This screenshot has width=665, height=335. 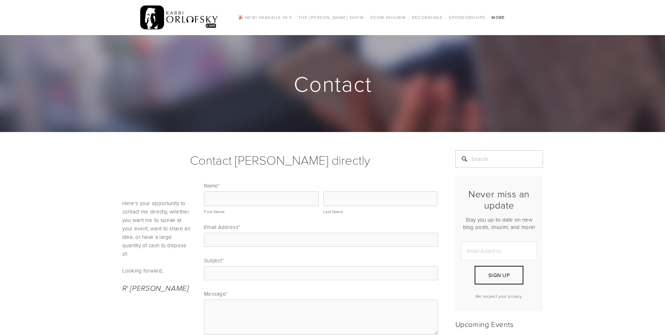 I want to click on label: Message, so click(x=321, y=293).